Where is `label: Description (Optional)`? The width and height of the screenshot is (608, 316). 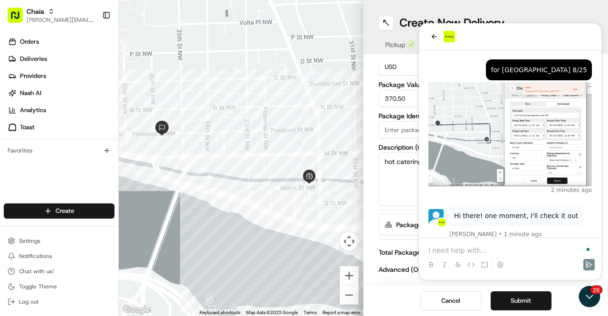 label: Description (Optional) is located at coordinates (431, 147).